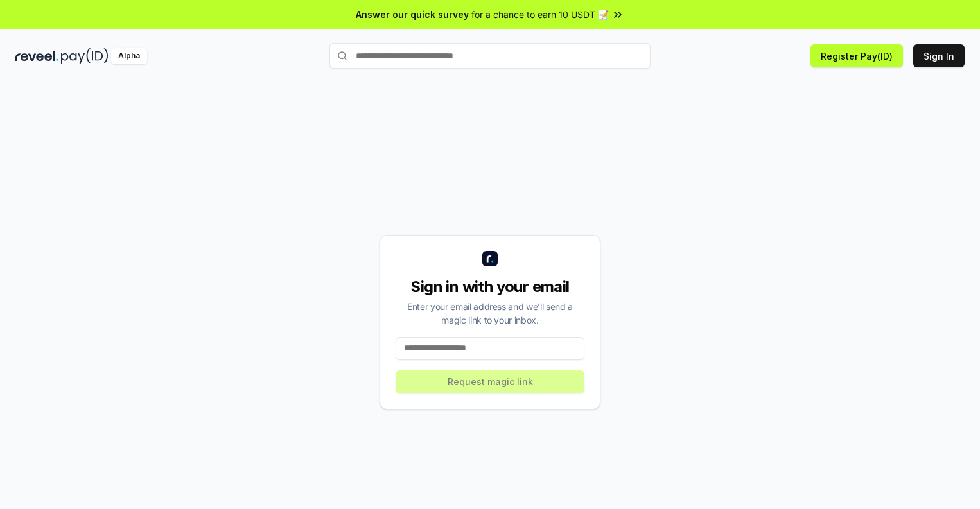  What do you see at coordinates (490, 313) in the screenshot?
I see `div: Enter your email address and we’ll send a magic link to your inbox.` at bounding box center [490, 313].